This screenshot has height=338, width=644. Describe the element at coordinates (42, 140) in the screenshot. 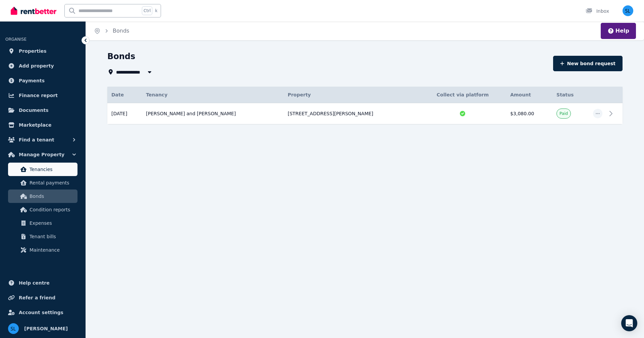

I see `button: Find a tenant` at that location.